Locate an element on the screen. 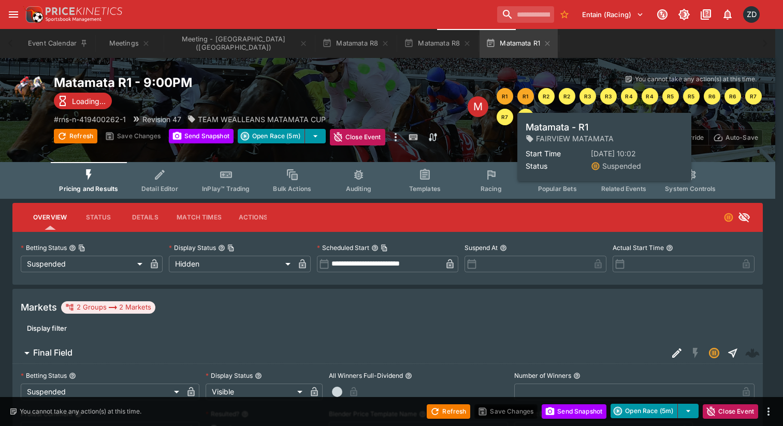  span: Pricing and Results is located at coordinates (89, 188).